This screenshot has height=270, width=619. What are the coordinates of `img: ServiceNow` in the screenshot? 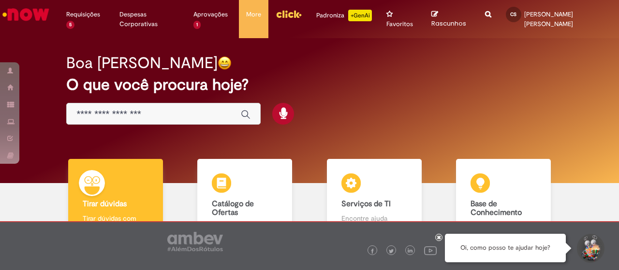 It's located at (26, 15).